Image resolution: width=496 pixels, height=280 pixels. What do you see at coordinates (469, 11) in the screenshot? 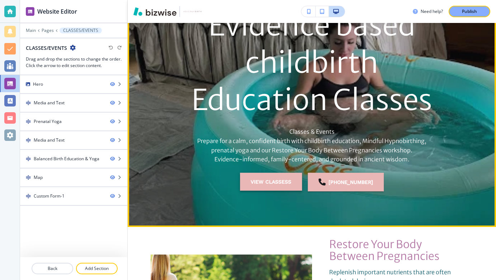
I see `p: Publish` at bounding box center [469, 11].